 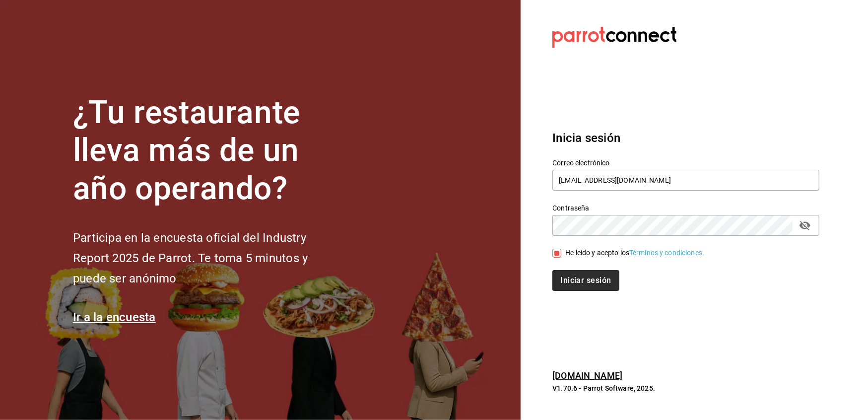 What do you see at coordinates (634, 253) in the screenshot?
I see `div: He leído y acepto los` at bounding box center [634, 253].